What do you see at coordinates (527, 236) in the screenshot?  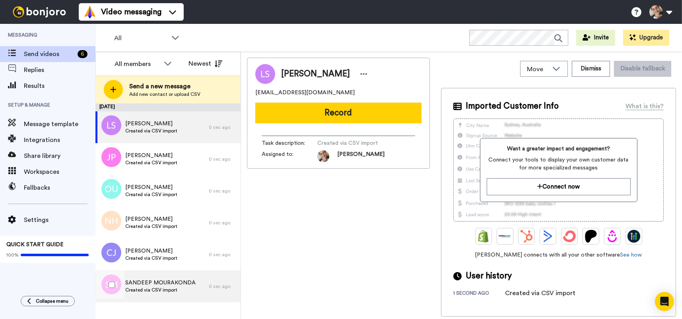 I see `img: Hubspot` at bounding box center [527, 236].